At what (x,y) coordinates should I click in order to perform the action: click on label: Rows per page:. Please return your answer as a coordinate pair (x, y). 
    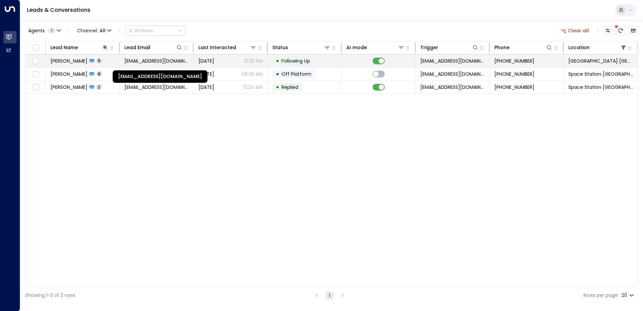
    Looking at the image, I should click on (601, 295).